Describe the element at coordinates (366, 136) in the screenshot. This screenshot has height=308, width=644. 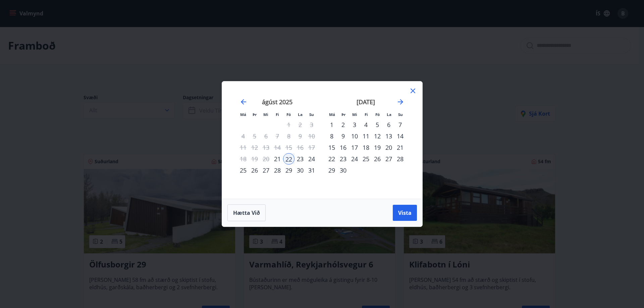
I see `div: 11` at that location.